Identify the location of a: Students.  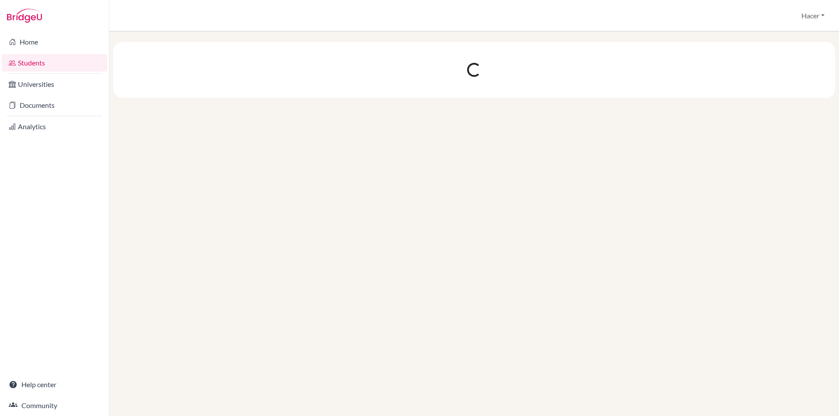
(54, 63).